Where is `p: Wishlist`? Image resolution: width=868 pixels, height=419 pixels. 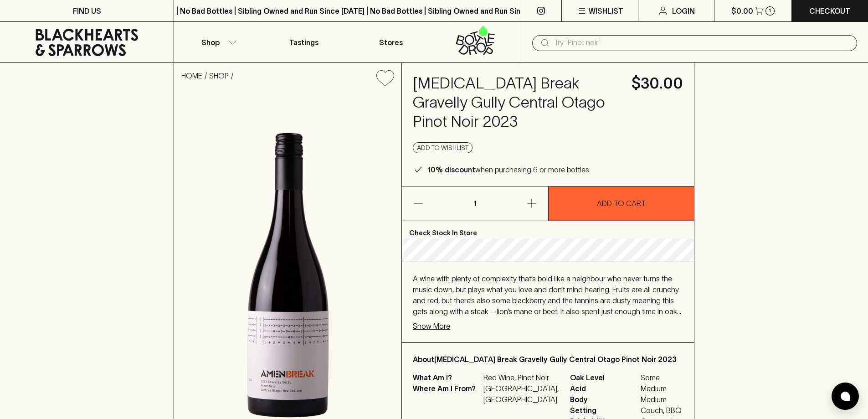
p: Wishlist is located at coordinates (606, 11).